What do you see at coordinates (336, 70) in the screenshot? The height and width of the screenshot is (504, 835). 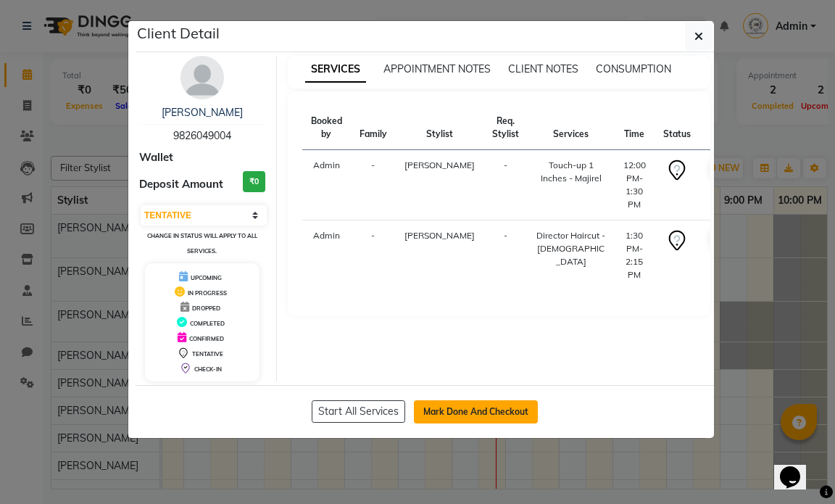 I see `span: SERVICES` at bounding box center [336, 70].